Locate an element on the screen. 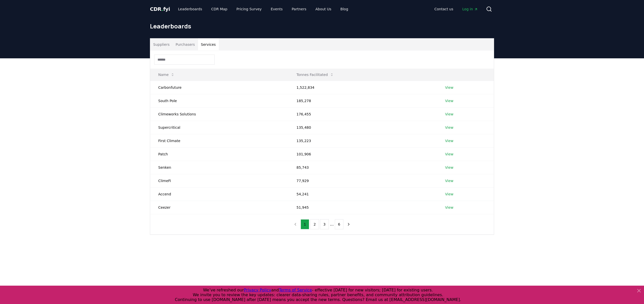 Image resolution: width=644 pixels, height=304 pixels. td: 101,906 is located at coordinates (363, 154).